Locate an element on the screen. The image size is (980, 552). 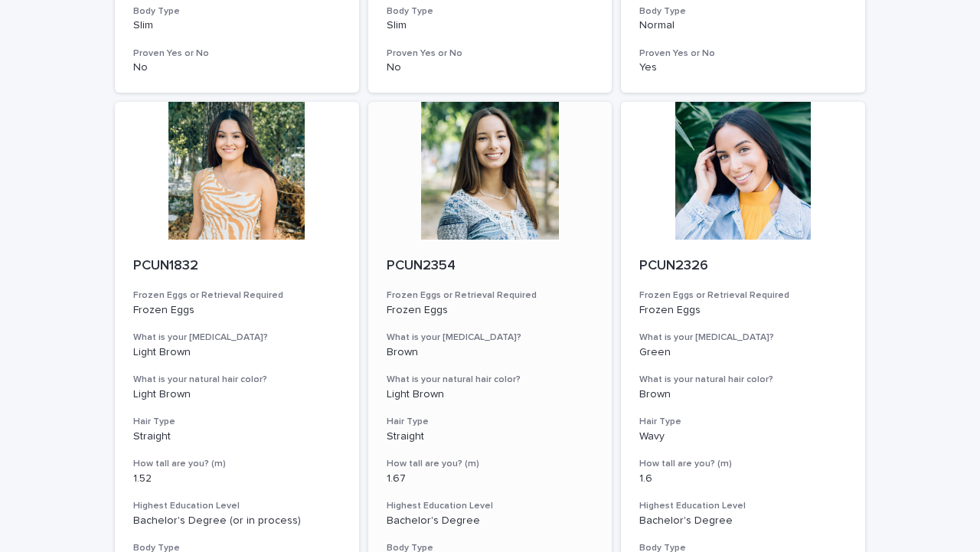
p: Yes is located at coordinates (743, 68).